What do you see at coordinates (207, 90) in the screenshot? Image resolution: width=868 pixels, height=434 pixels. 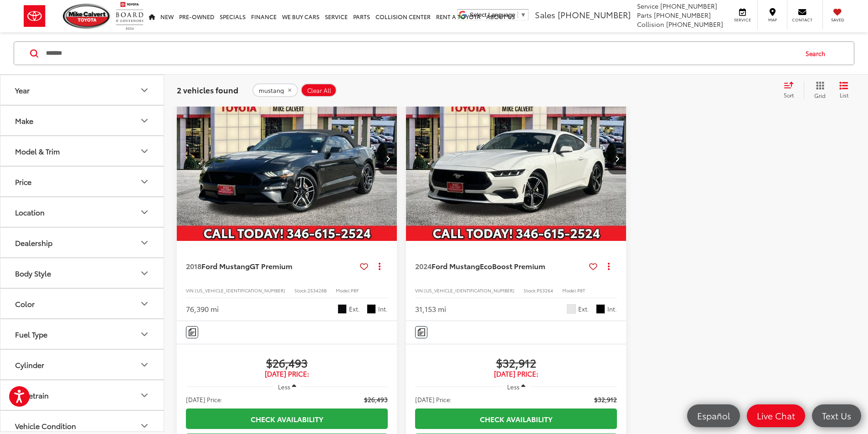 I see `span: 2 vehicles found` at bounding box center [207, 90].